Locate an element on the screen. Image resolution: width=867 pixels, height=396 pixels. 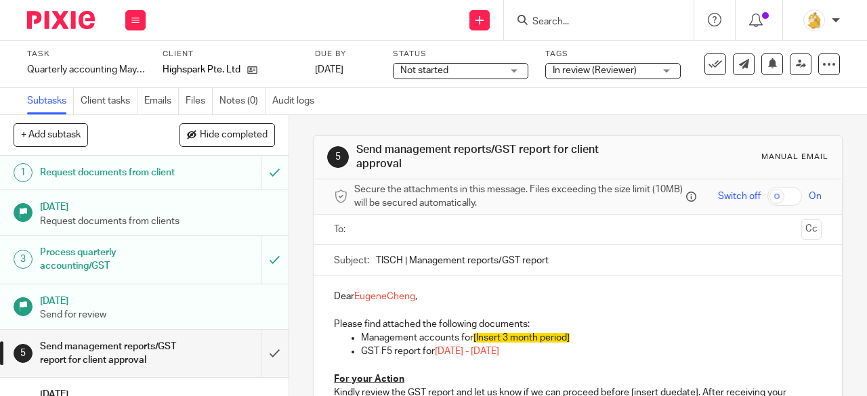
span: On is located at coordinates (814, 196).